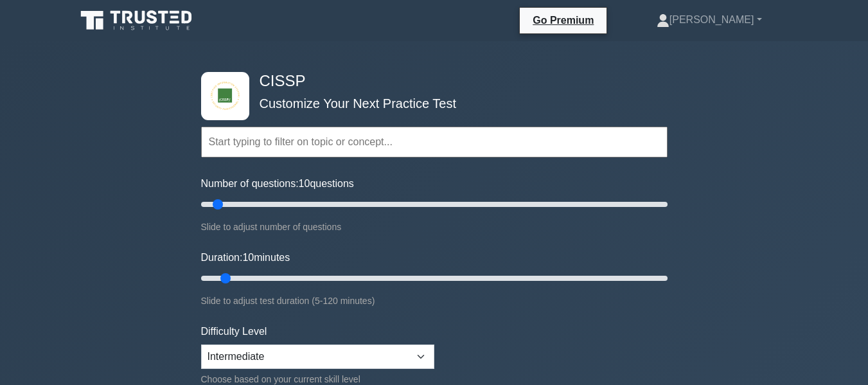  What do you see at coordinates (234, 332) in the screenshot?
I see `label: Difficulty Level` at bounding box center [234, 332].